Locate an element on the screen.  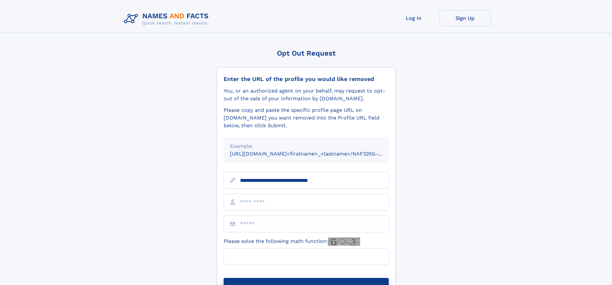
div: Enter the URL of the profile you would like removed is located at coordinates (306, 79).